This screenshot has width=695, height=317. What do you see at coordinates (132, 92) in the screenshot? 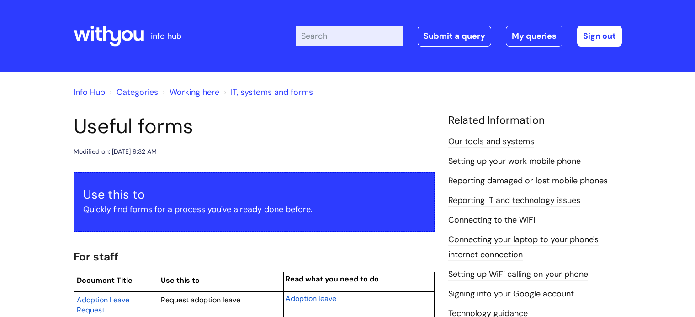
I see `li: Solution home` at bounding box center [132, 92].